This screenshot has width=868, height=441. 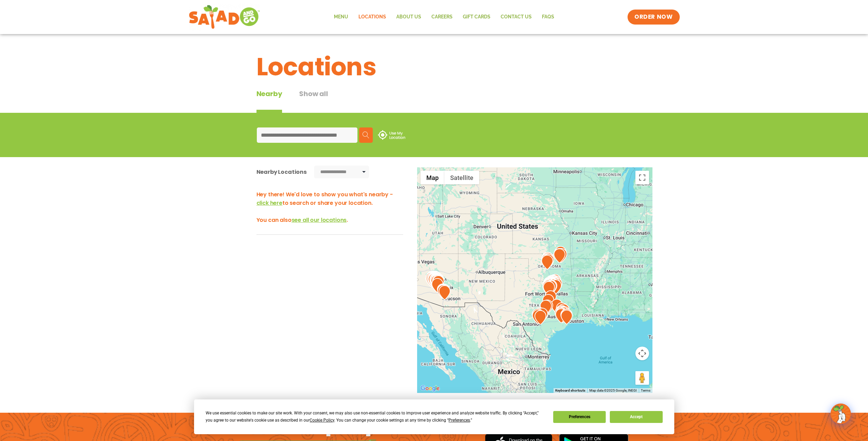 I want to click on span: ORDER NOW, so click(x=653, y=17).